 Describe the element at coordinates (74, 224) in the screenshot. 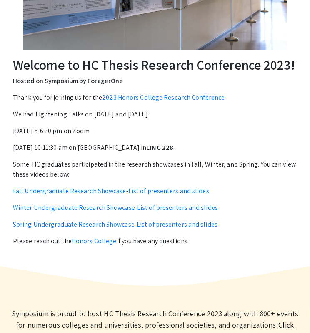

I see `a: Spring Undergraduate Research Showcase` at that location.